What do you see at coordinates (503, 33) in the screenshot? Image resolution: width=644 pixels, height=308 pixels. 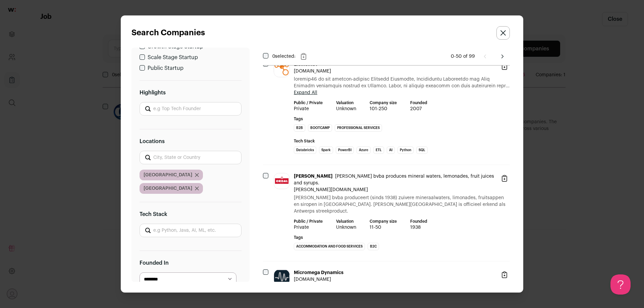 I see `button: Close search companies` at bounding box center [503, 33].